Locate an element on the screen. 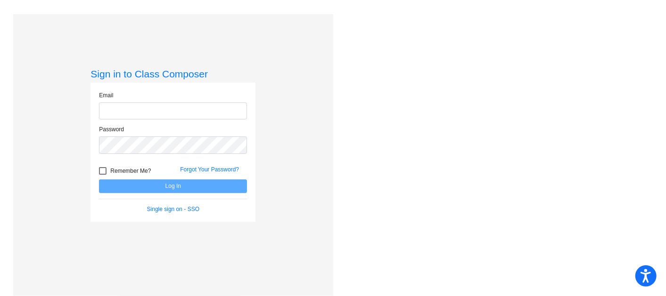  label: Email is located at coordinates (106, 95).